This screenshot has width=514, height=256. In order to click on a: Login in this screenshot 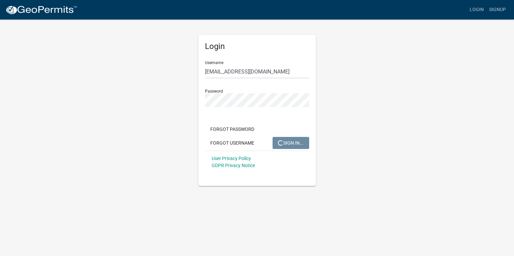, I will do `click(477, 10)`.